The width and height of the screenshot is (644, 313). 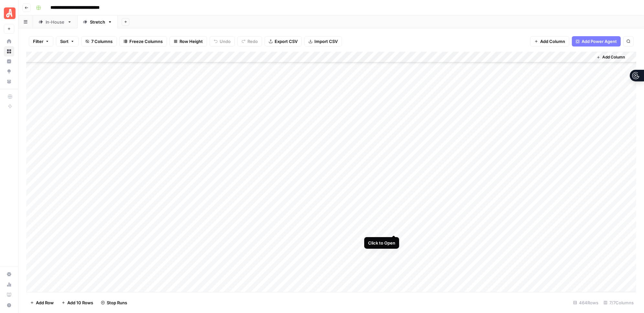 What do you see at coordinates (10, 13) in the screenshot?
I see `img: Angi Logo` at bounding box center [10, 13].